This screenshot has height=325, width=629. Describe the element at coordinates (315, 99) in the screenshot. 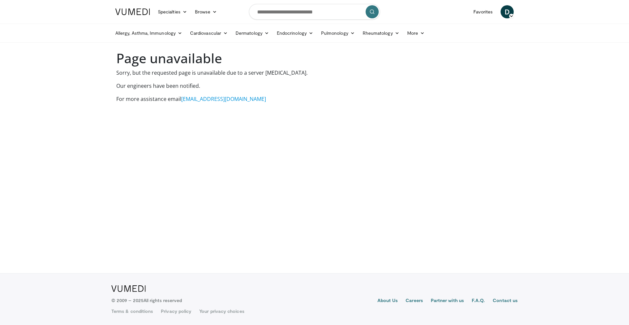

I see `p: For more assistance email` at that location.